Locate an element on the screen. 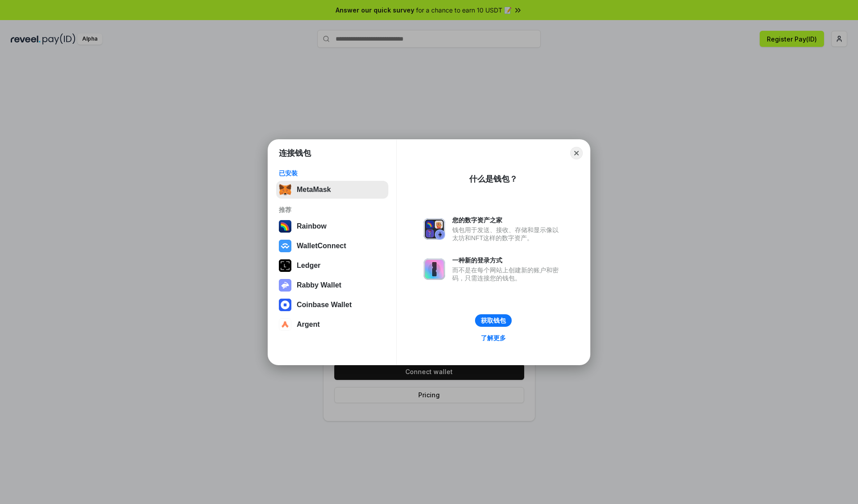  button: Rabby Wallet is located at coordinates (332, 285).